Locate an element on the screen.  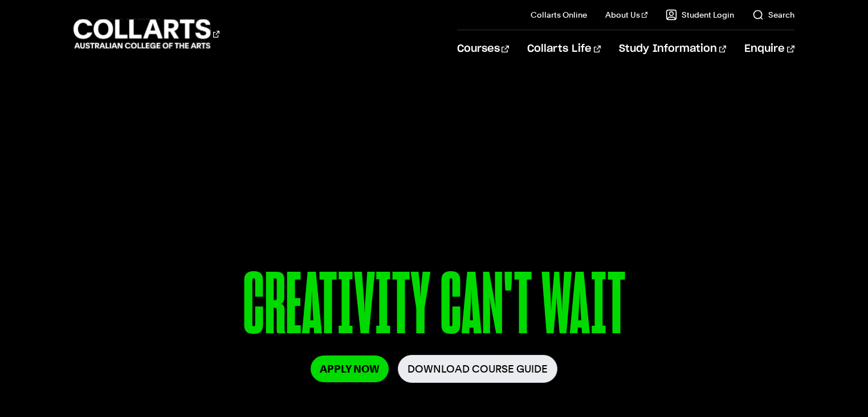
a: Study Information is located at coordinates (672, 49).